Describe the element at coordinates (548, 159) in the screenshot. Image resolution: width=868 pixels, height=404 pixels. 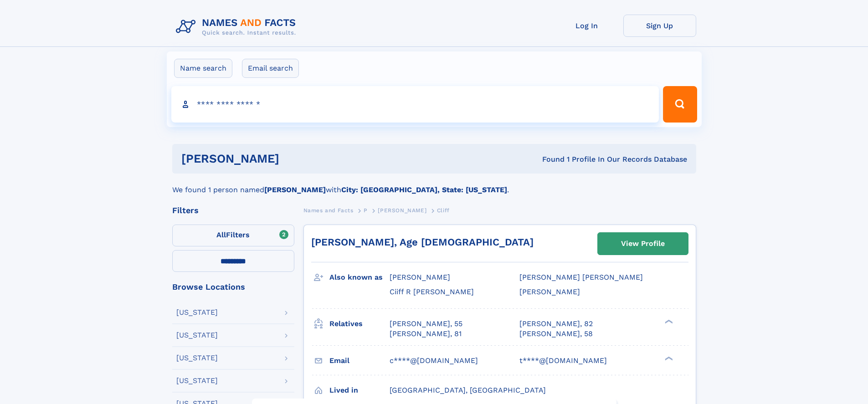
I see `div: Found 1 Profile In Our Records Database` at that location.